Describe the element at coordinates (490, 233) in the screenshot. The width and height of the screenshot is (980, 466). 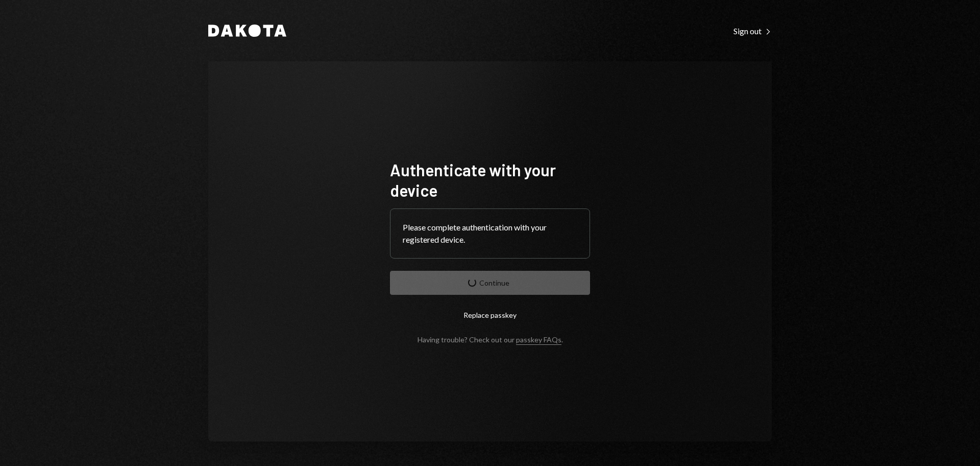
I see `div: Please complete authentication with your registered device.` at that location.